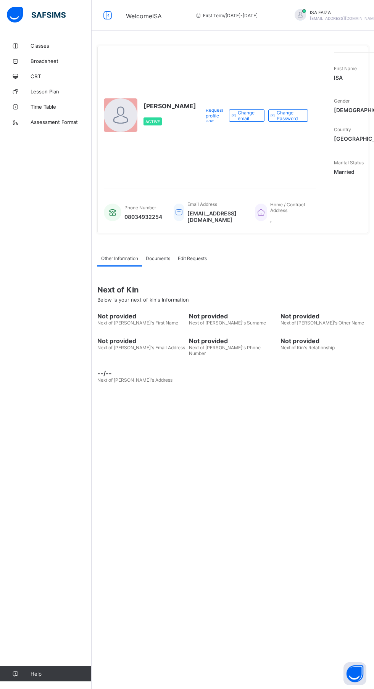 The image size is (374, 689). Describe the element at coordinates (153, 122) in the screenshot. I see `span: Active` at that location.